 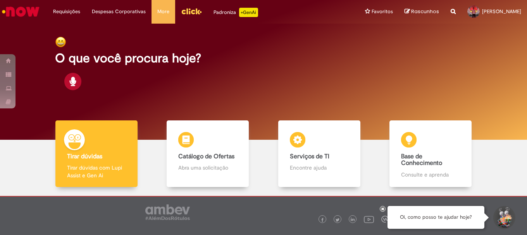 What do you see at coordinates (235, 12) in the screenshot?
I see `div: Padroniza` at bounding box center [235, 12].